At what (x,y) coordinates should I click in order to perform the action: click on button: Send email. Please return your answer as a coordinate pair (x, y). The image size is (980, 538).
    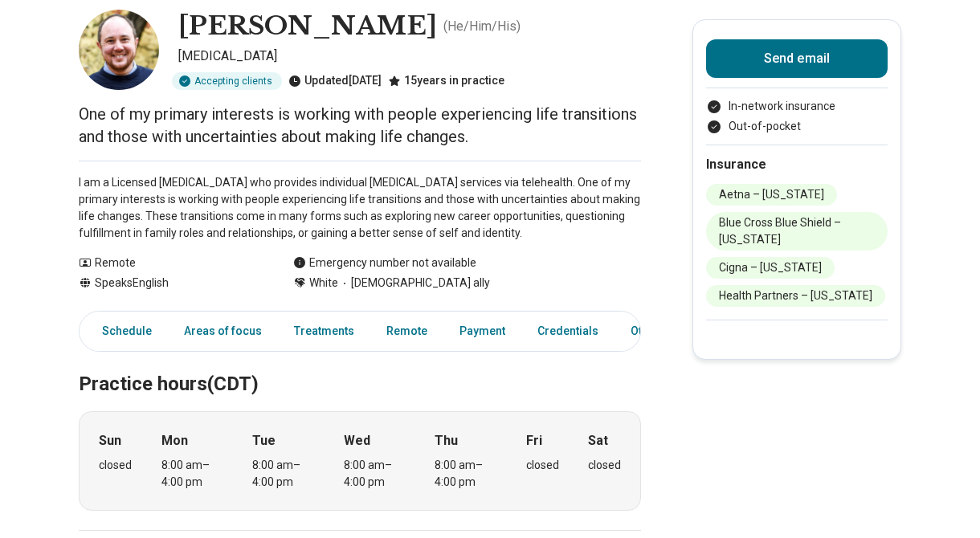
    Looking at the image, I should click on (797, 58).